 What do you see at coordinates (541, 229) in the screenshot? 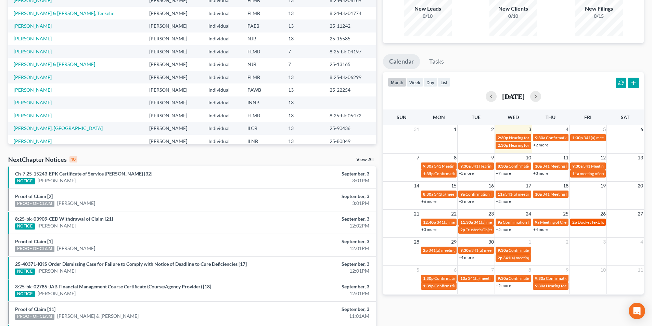
I see `a: +4 more` at bounding box center [541, 229].